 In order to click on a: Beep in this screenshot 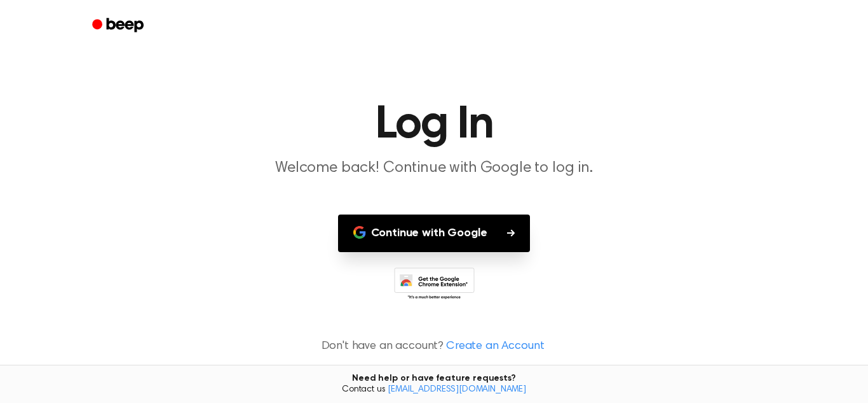, I will do `click(119, 25)`.